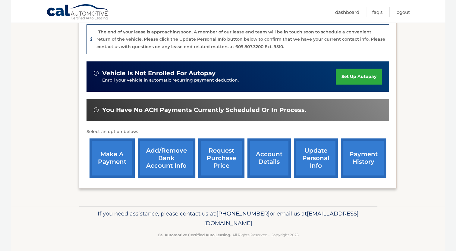 Image resolution: width=456 pixels, height=251 pixels. I want to click on a: update personal info, so click(316, 158).